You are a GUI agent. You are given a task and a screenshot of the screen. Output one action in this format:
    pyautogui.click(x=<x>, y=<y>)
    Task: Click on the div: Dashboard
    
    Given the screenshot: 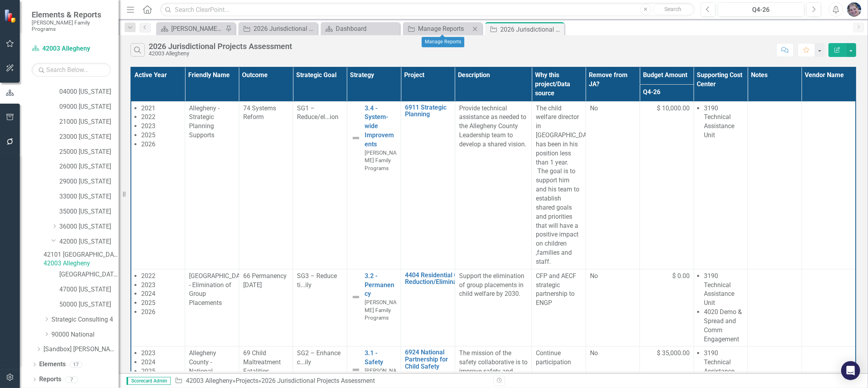 What is the action you would take?
    pyautogui.click(x=367, y=28)
    